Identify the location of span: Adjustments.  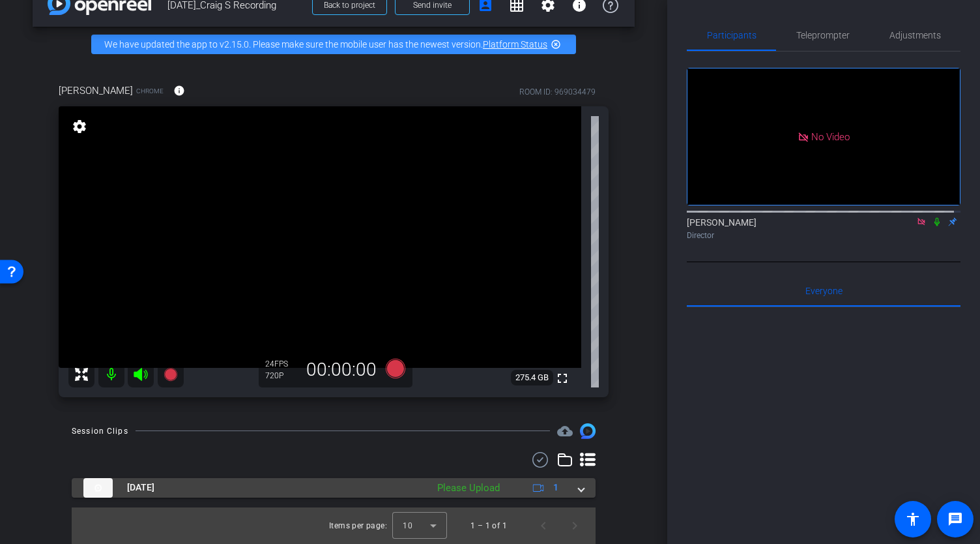
(914, 35).